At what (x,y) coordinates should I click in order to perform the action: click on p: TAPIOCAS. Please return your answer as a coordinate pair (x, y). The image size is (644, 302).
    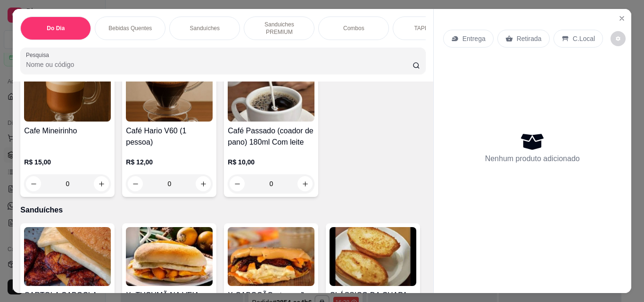
    Looking at the image, I should click on (428, 28).